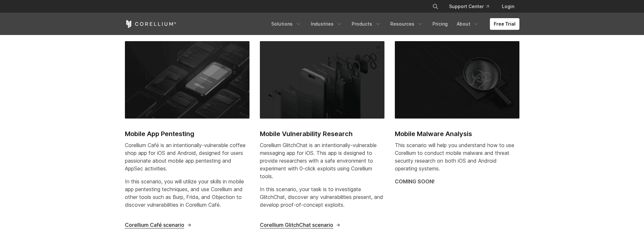  What do you see at coordinates (287, 24) in the screenshot?
I see `a: Solutions` at bounding box center [287, 24].